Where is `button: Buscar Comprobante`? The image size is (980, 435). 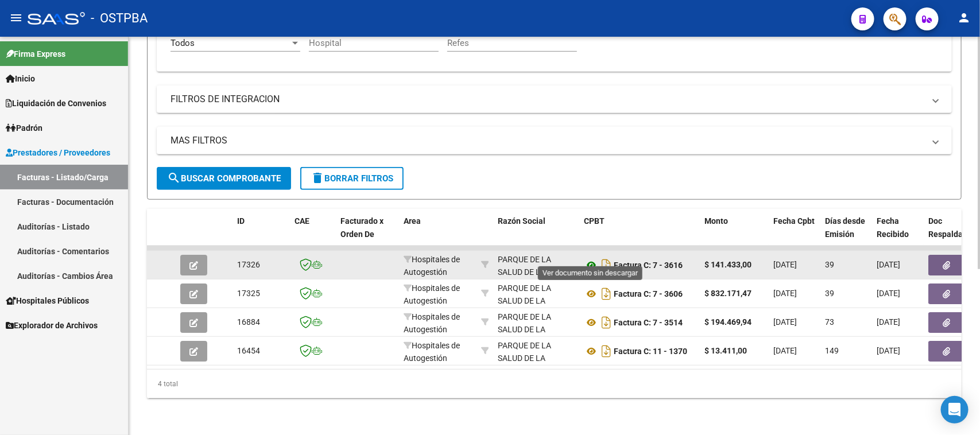 button: Buscar Comprobante is located at coordinates (224, 179).